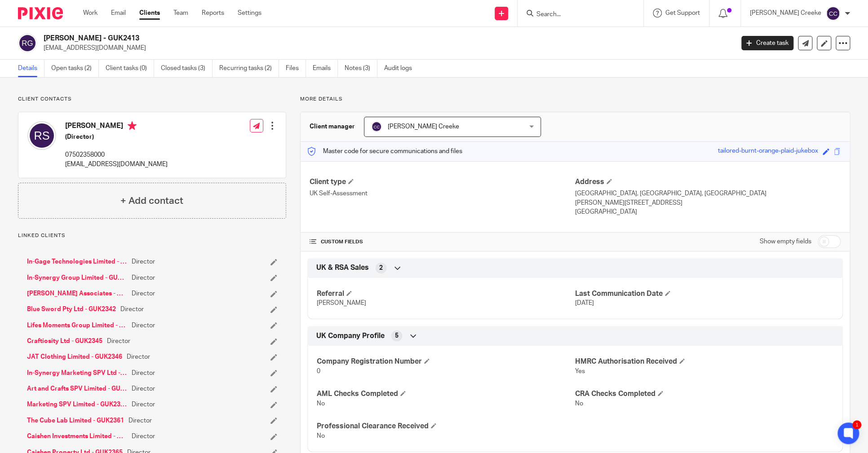  What do you see at coordinates (446, 394) in the screenshot?
I see `h4: AML Checks Completed` at bounding box center [446, 394].